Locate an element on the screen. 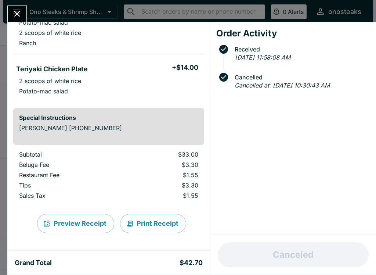 The image size is (376, 275). button: Preview Receipt is located at coordinates (76, 223).